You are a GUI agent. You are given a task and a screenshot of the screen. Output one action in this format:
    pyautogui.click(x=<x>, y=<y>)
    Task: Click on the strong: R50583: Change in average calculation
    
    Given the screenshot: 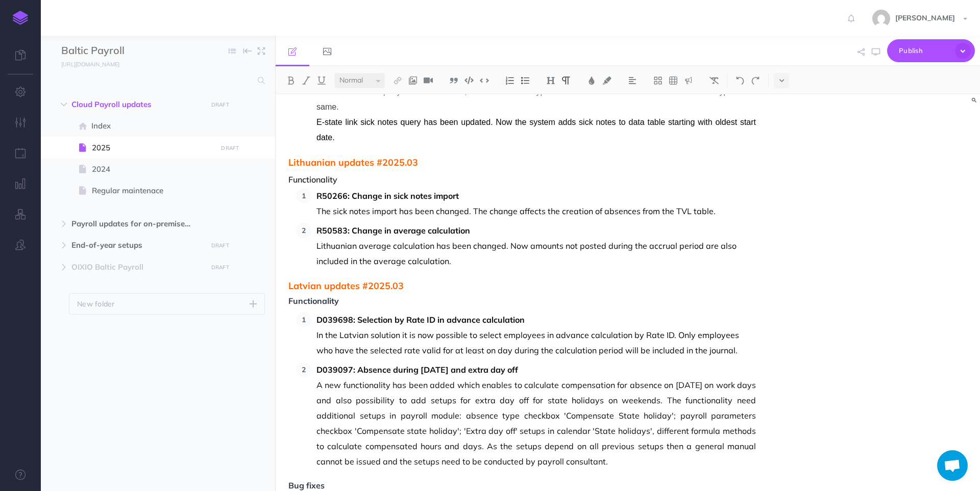 What is the action you would take?
    pyautogui.click(x=393, y=230)
    